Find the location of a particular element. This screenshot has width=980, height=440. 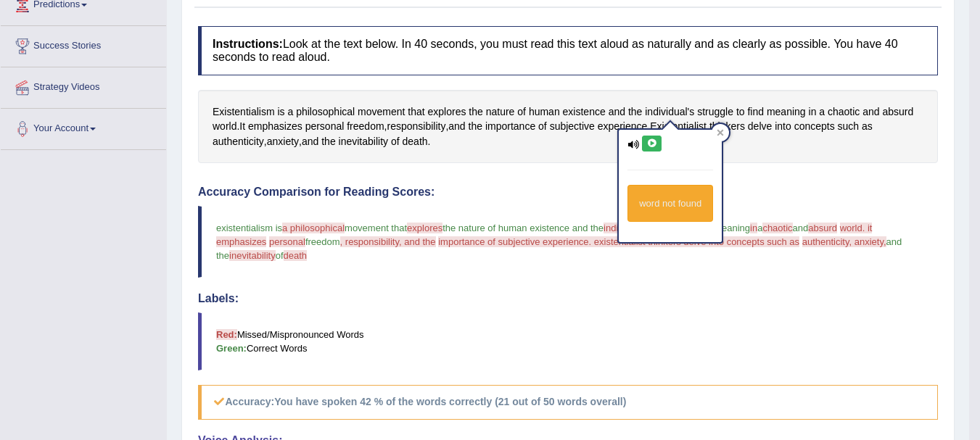

span: in is located at coordinates (754, 227).